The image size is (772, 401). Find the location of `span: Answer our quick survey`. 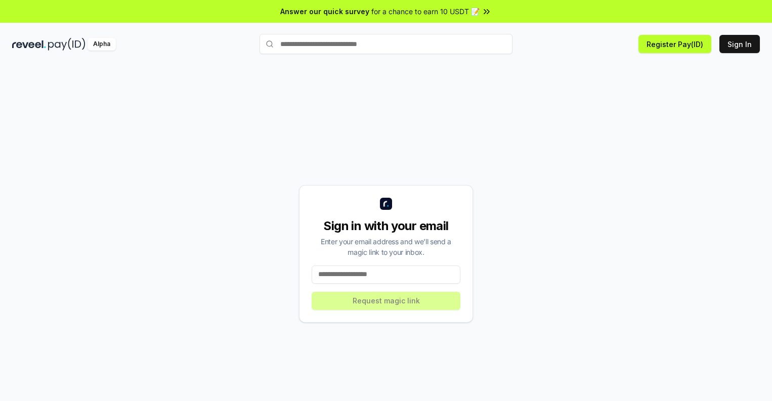

span: Answer our quick survey is located at coordinates (325, 11).